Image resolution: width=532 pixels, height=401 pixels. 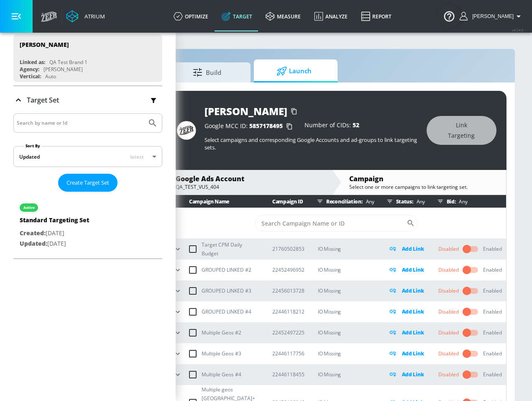 What do you see at coordinates (29, 156) in the screenshot?
I see `div: Updated` at bounding box center [29, 156].